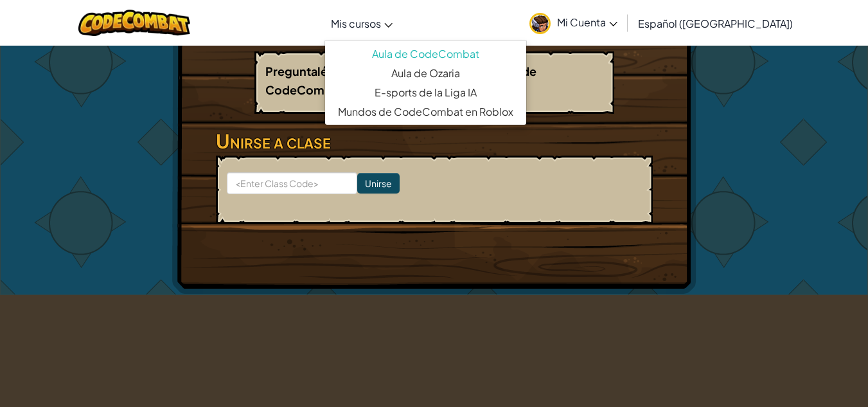 This screenshot has width=868, height=407. I want to click on b: Preguntalé a tu docente si tu tienes un código de CodeCombat! Si lo tiene, ingresalo debajo:, so click(401, 81).